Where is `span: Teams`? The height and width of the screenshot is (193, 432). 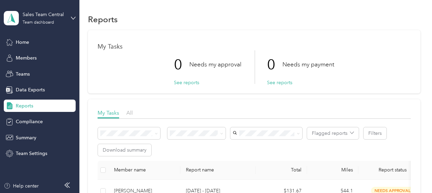 span: Teams is located at coordinates (23, 74).